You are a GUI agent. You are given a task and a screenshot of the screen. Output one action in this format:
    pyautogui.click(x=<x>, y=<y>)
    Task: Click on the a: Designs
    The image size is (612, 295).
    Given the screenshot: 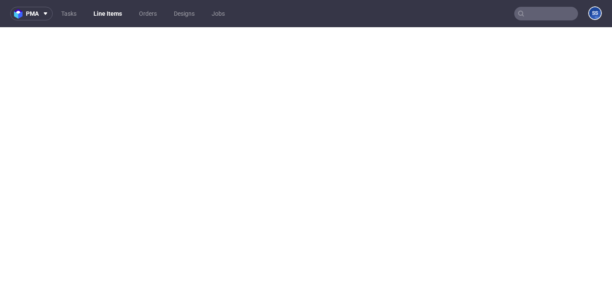 What is the action you would take?
    pyautogui.click(x=184, y=14)
    